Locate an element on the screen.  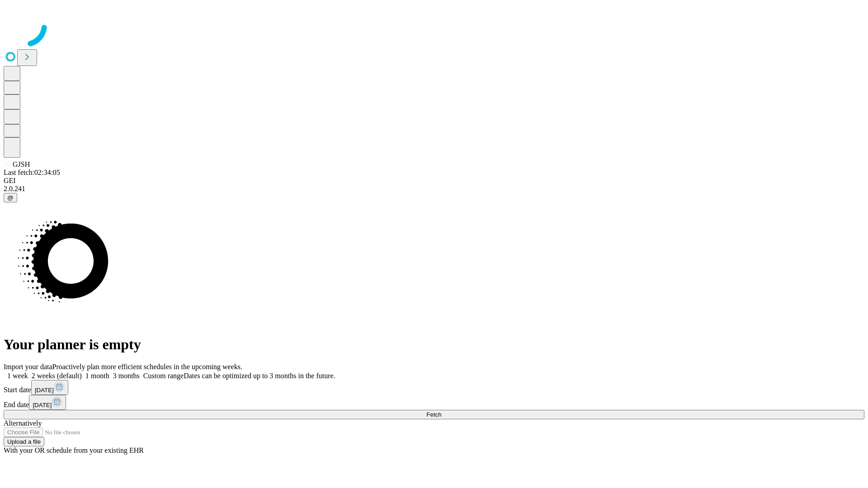
div: GEI is located at coordinates (434, 181).